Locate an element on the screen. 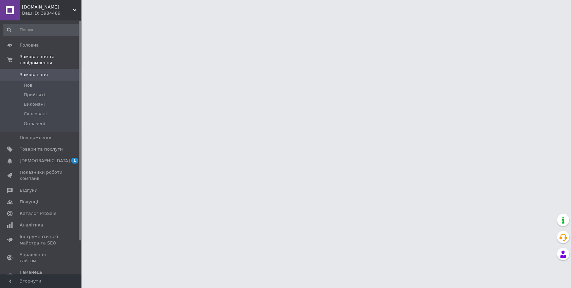 Image resolution: width=571 pixels, height=288 pixels. input: Пошук is located at coordinates (41, 30).